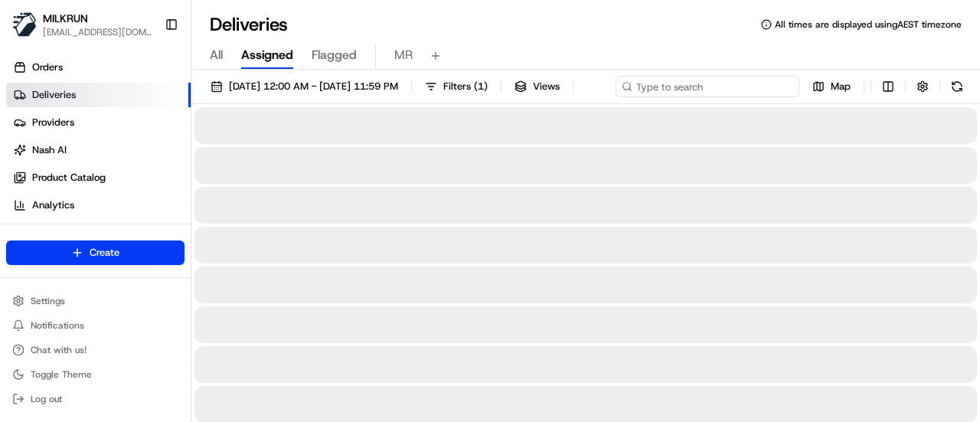 This screenshot has width=980, height=422. I want to click on span: Flagged, so click(334, 55).